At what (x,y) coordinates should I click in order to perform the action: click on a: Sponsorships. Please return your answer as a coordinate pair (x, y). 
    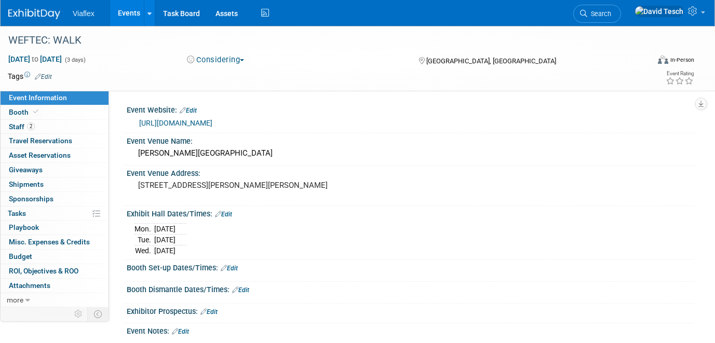
    Looking at the image, I should click on (55, 199).